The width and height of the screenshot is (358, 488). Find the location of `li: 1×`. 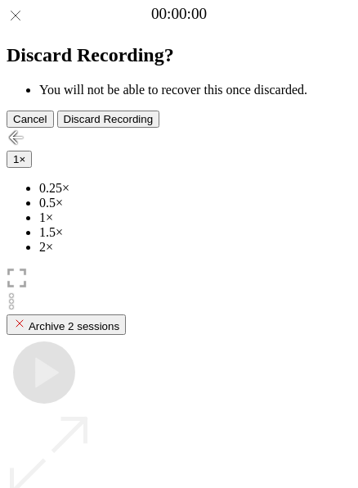

li: 1× is located at coordinates (196, 218).